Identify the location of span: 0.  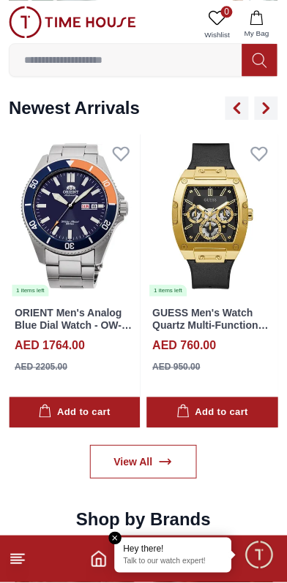
(227, 12).